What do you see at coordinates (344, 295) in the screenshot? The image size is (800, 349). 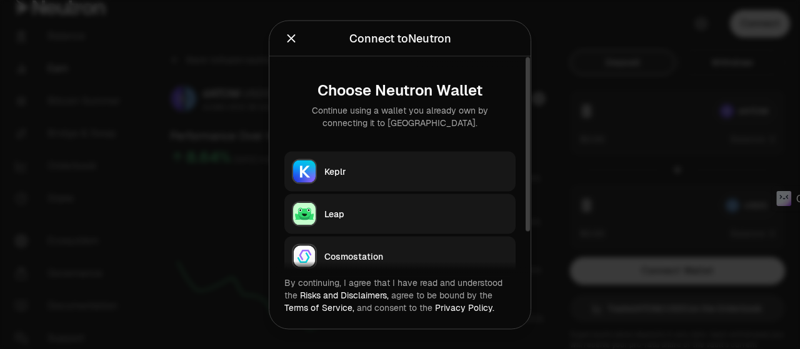 I see `a: Risks and Disclaimers,` at bounding box center [344, 295].